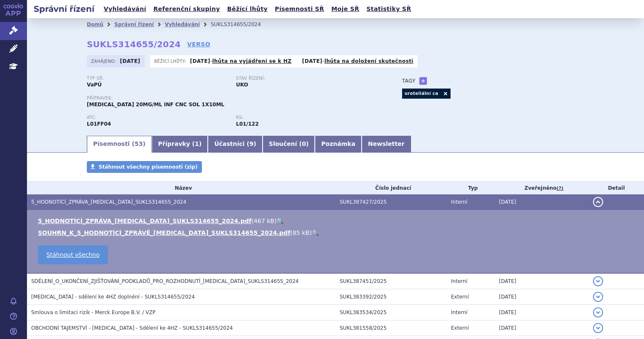 The image size is (644, 339). Describe the element at coordinates (409, 80) in the screenshot. I see `h3: Tagy` at that location.